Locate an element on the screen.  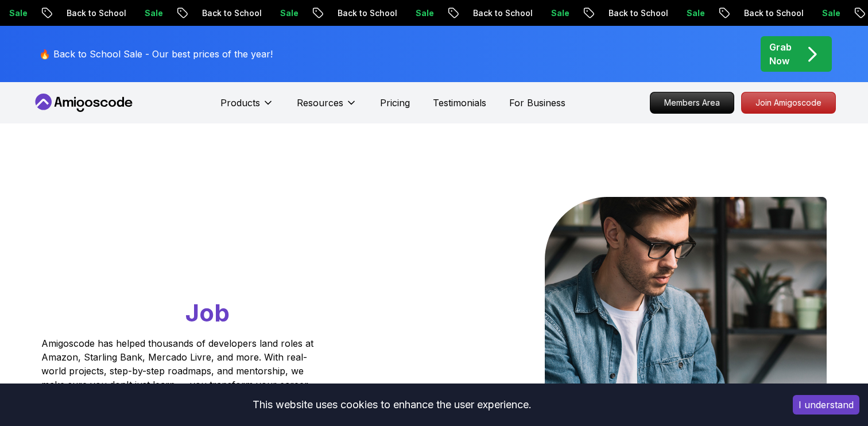
button: Products is located at coordinates (247, 107).